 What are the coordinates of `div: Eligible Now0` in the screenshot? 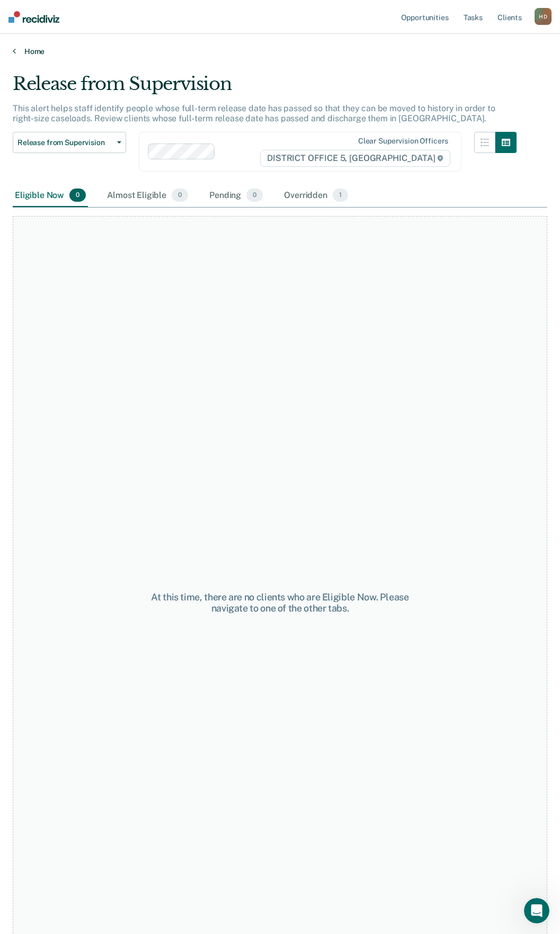 It's located at (50, 196).